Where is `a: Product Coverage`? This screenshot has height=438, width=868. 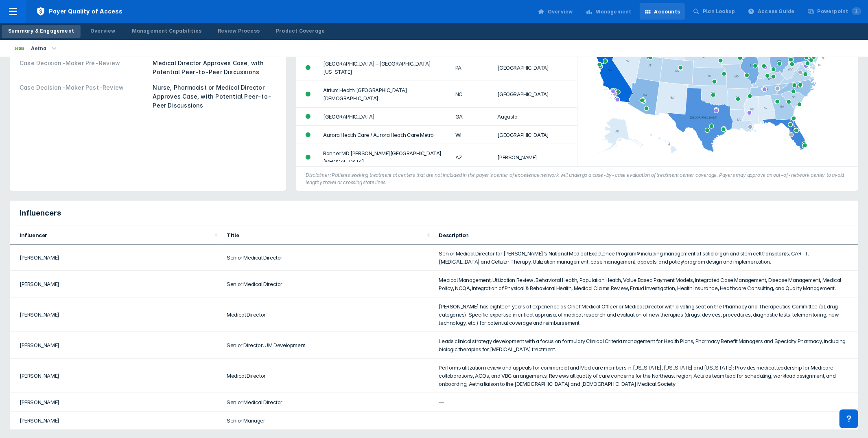
a: Product Coverage is located at coordinates (300, 31).